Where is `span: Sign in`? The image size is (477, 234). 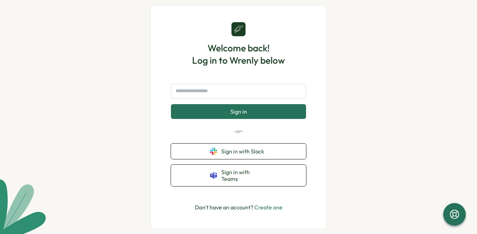
span: Sign in is located at coordinates (238, 111).